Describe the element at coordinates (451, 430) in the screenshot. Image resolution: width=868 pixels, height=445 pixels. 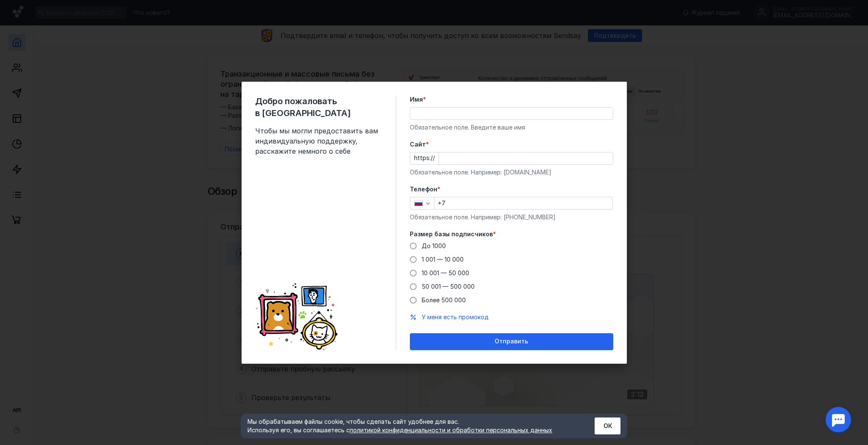
I see `a: политикой конфиденциальности и обработки персональных данных` at that location.